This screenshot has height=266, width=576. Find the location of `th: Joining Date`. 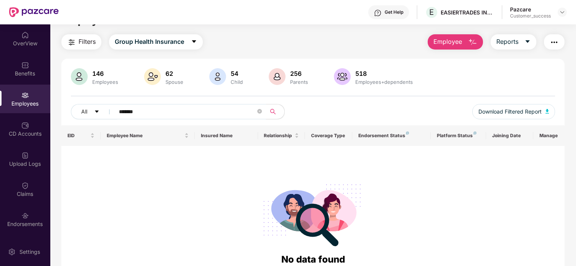

th: Joining Date is located at coordinates (510, 136).